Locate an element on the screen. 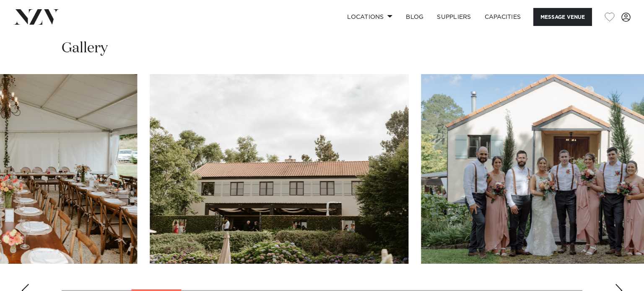 The image size is (644, 291). a: Capacities is located at coordinates (503, 17).